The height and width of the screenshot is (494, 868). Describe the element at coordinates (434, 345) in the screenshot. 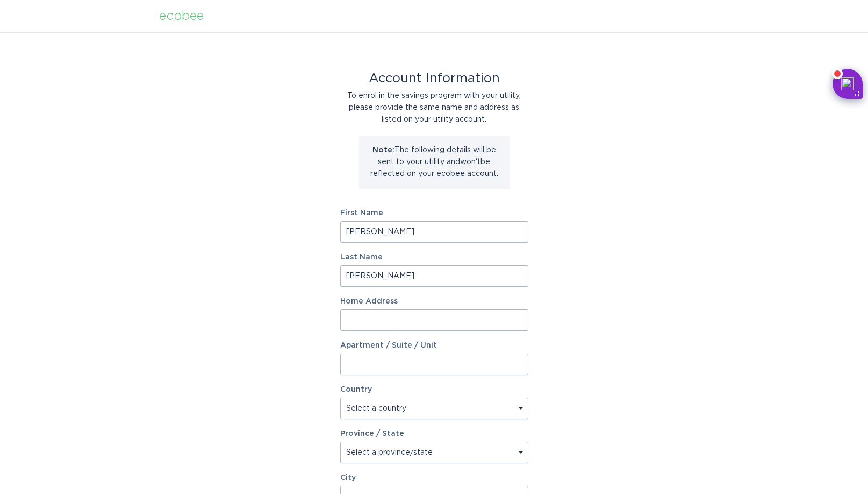

I see `label: Apartment / Suite / Unit` at that location.